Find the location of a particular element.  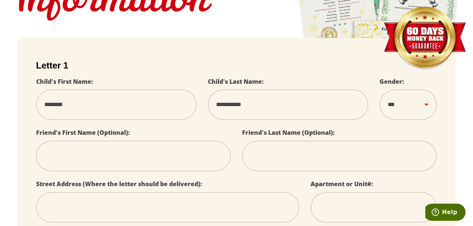

label: Child's First Name: is located at coordinates (64, 82).